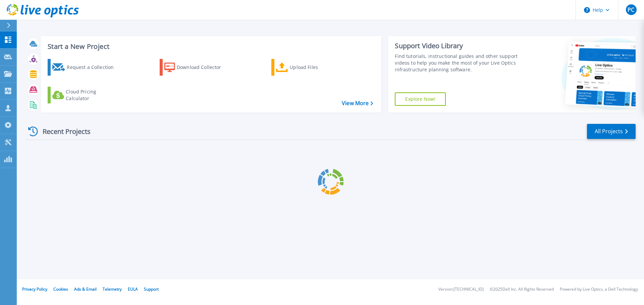  I want to click on div: Recent Projects, so click(63, 132).